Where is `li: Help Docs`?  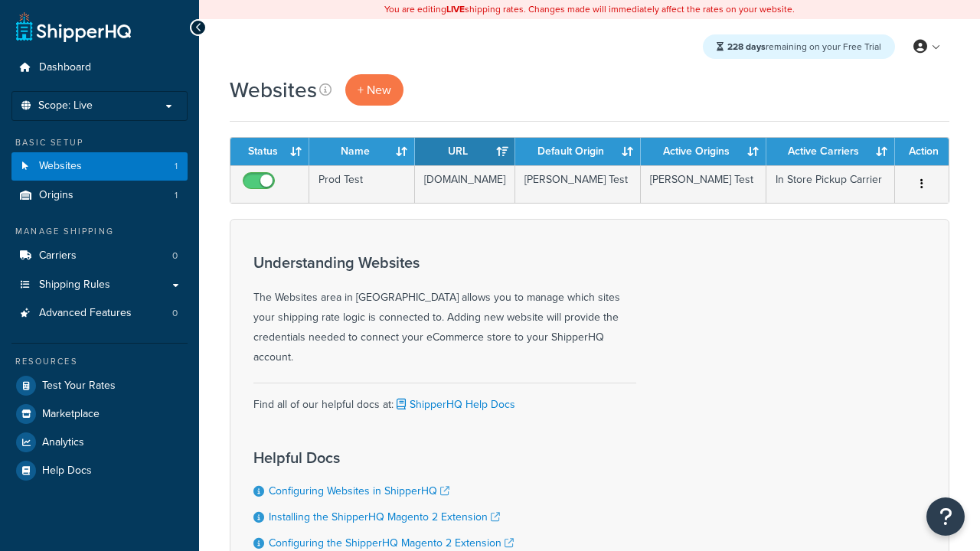 li: Help Docs is located at coordinates (100, 471).